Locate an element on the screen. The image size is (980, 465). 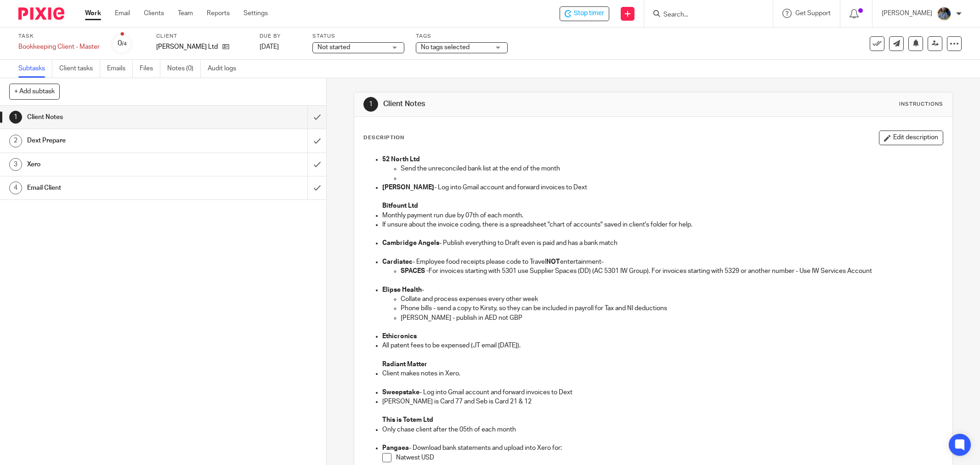
span: No tags selected is located at coordinates (445, 48).